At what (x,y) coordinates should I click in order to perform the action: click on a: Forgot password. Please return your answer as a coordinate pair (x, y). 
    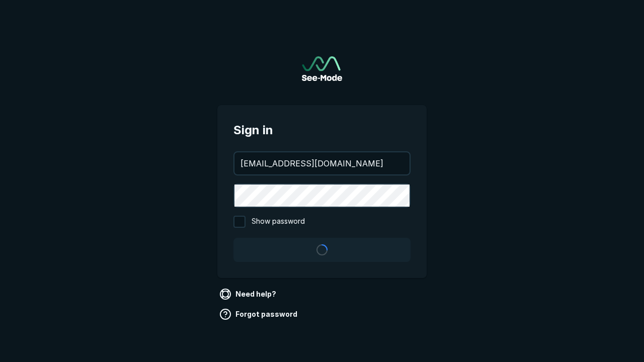
    Looking at the image, I should click on (259, 314).